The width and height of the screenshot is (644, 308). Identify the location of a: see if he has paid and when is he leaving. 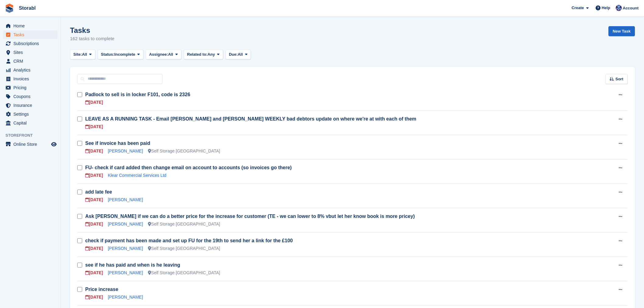
(132, 265).